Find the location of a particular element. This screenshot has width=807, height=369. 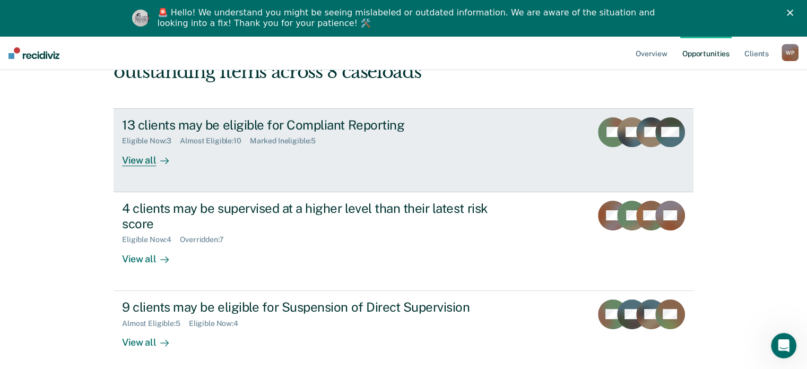

button: WP is located at coordinates (790, 53).